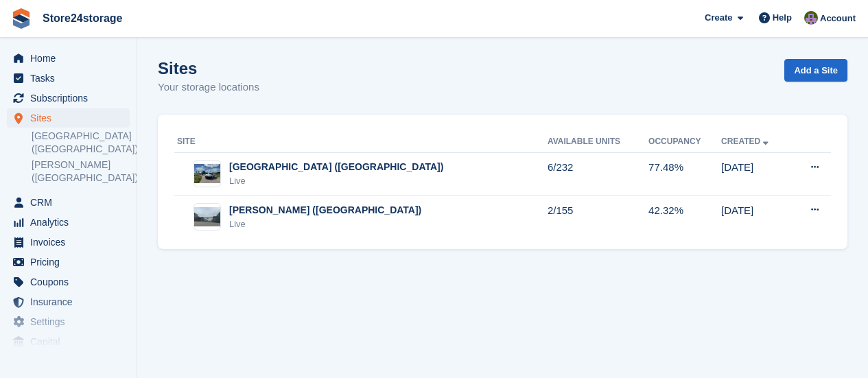 The height and width of the screenshot is (378, 868). Describe the element at coordinates (361, 142) in the screenshot. I see `th: Site` at that location.